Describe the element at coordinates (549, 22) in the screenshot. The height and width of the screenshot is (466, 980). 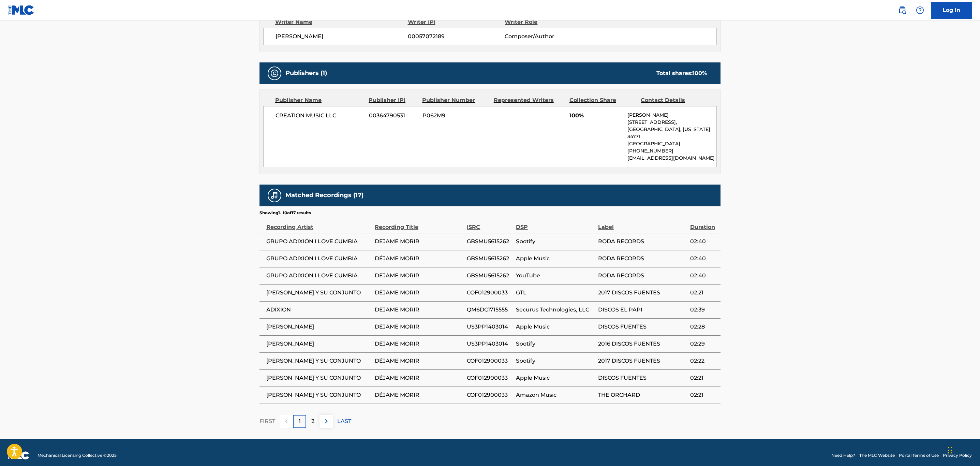
I see `div: Writer Role` at that location.